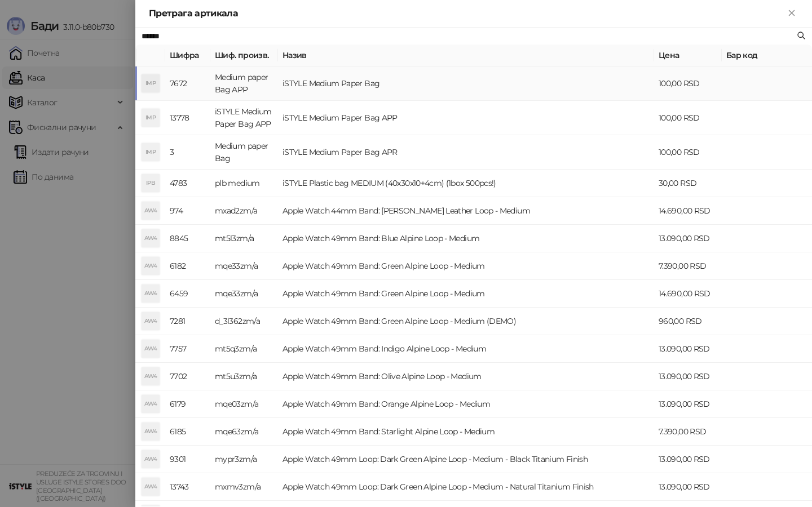 The image size is (812, 507). I want to click on button: Close, so click(791, 14).